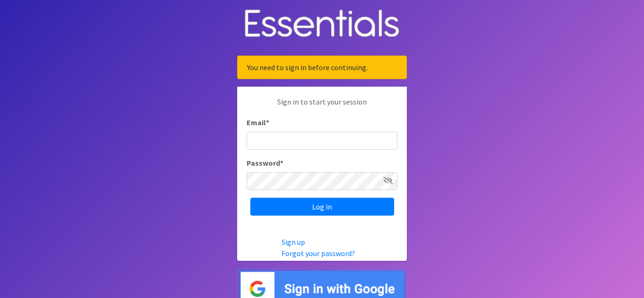 The width and height of the screenshot is (644, 298). Describe the element at coordinates (265, 163) in the screenshot. I see `label: Password` at that location.